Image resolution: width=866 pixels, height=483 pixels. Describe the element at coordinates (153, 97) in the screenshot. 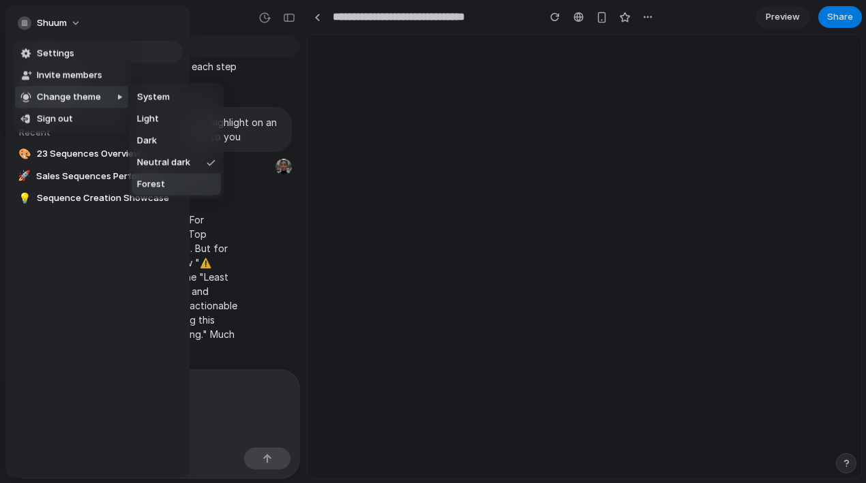

I see `span: System` at that location.